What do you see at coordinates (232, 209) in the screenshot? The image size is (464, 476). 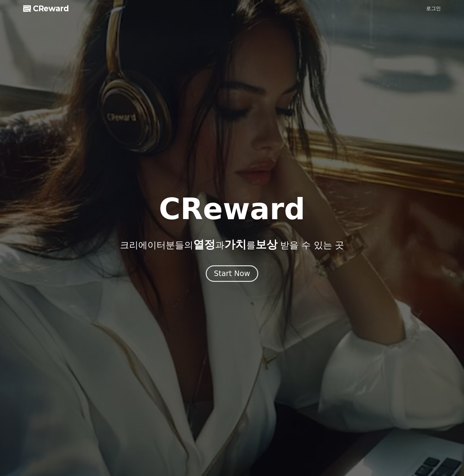 I see `h1: CReward` at bounding box center [232, 209].